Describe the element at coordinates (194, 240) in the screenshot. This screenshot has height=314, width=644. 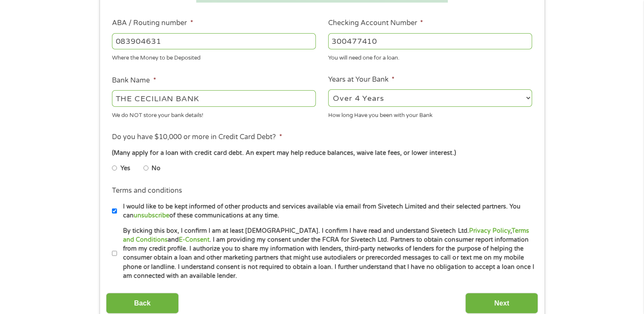
I see `a: E-Consent` at that location.